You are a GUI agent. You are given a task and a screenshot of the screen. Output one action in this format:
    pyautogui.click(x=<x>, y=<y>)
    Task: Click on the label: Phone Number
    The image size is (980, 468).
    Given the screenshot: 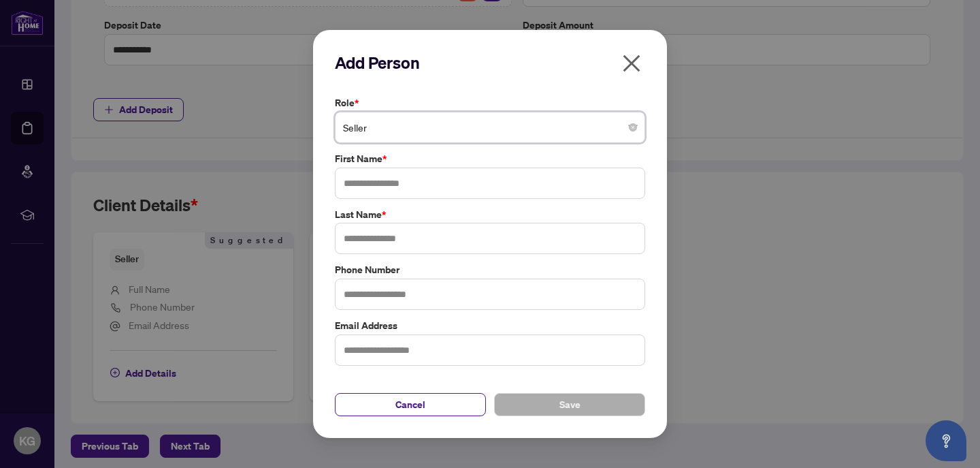 What is the action you would take?
    pyautogui.click(x=490, y=269)
    